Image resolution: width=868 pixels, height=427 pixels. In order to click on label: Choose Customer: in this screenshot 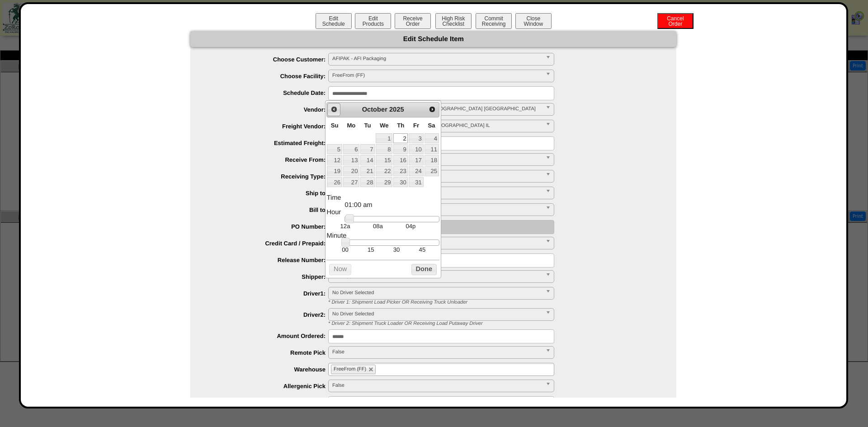, I will do `click(268, 59)`.